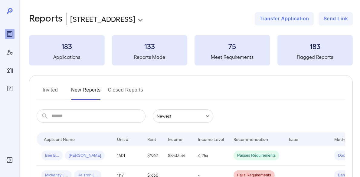 Image resolution: width=360 pixels, height=177 pixels. I want to click on div: Log Out, so click(10, 160).